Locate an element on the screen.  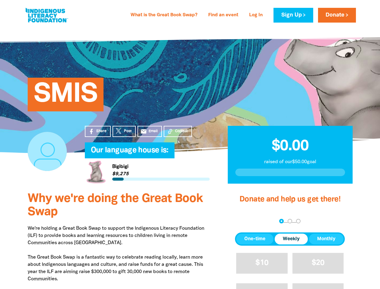
button: $10 is located at coordinates (262, 263).